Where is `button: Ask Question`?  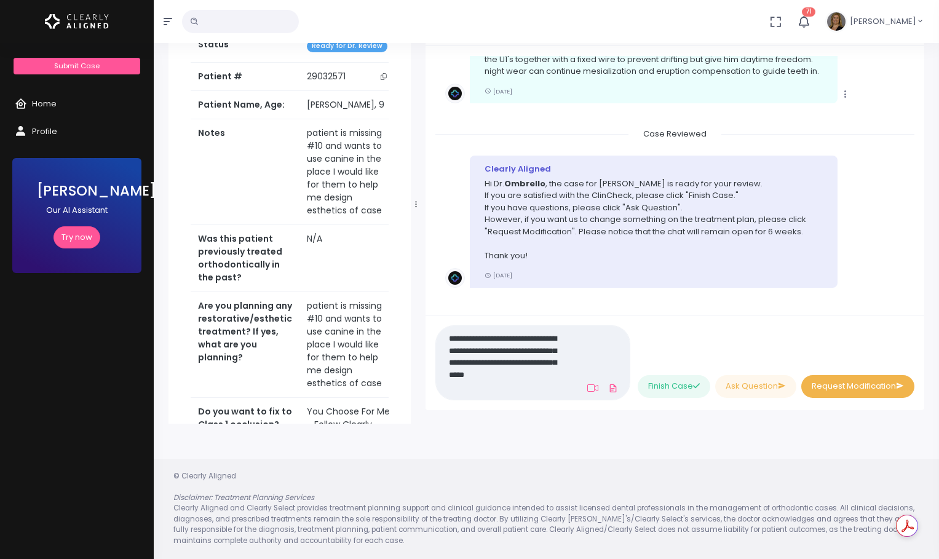 button: Ask Question is located at coordinates (756, 386).